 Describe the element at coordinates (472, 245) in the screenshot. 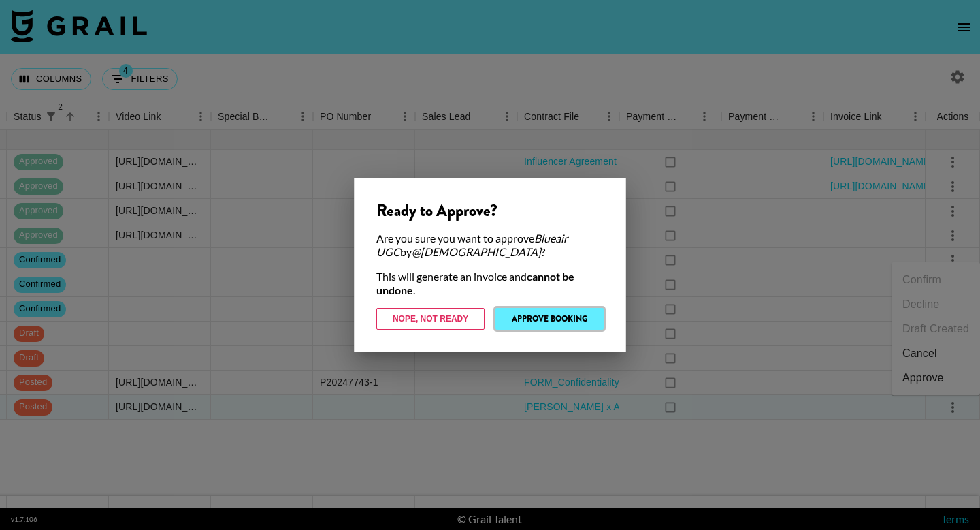

I see `em: Blueair UGC` at that location.